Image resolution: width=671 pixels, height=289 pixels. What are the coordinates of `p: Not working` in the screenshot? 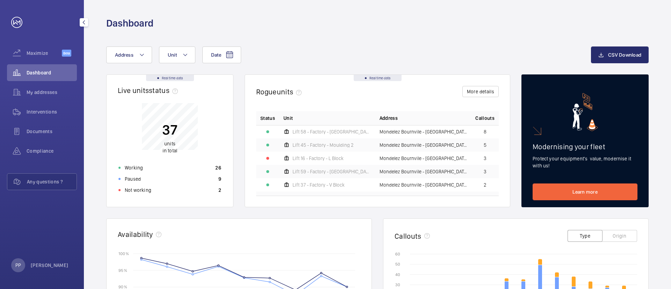 It's located at (138, 190).